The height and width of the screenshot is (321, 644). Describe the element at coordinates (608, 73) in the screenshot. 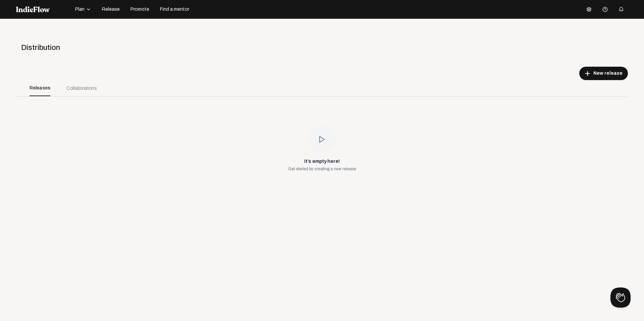

I see `span: New release` at that location.